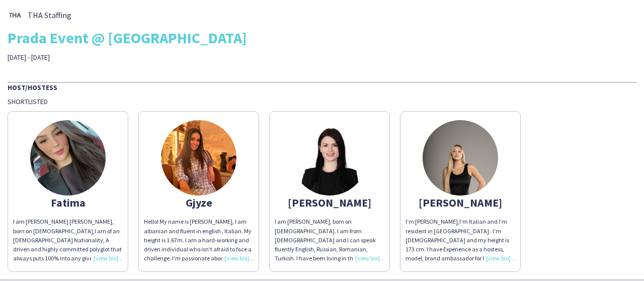  I want to click on div: Gjyze, so click(199, 202).